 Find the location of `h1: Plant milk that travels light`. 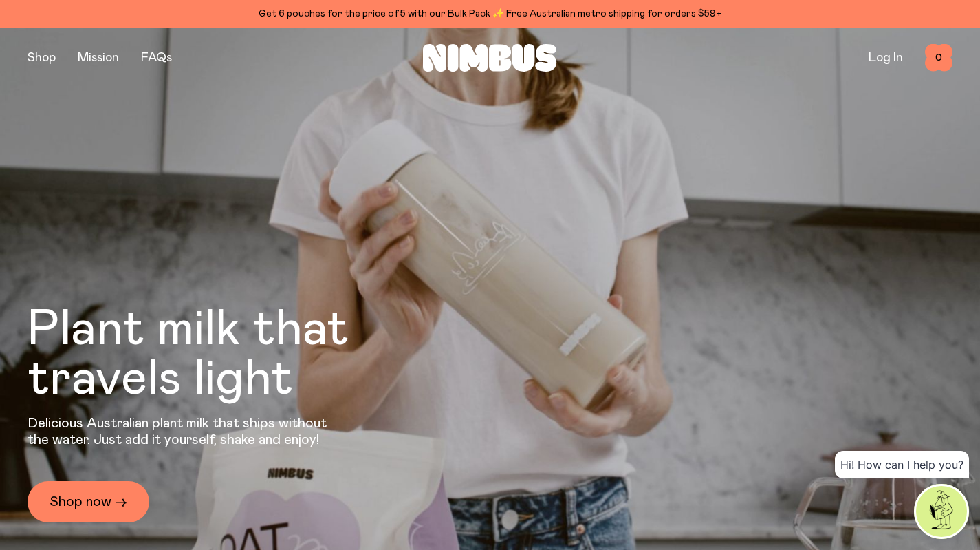

h1: Plant milk that travels light is located at coordinates (226, 355).